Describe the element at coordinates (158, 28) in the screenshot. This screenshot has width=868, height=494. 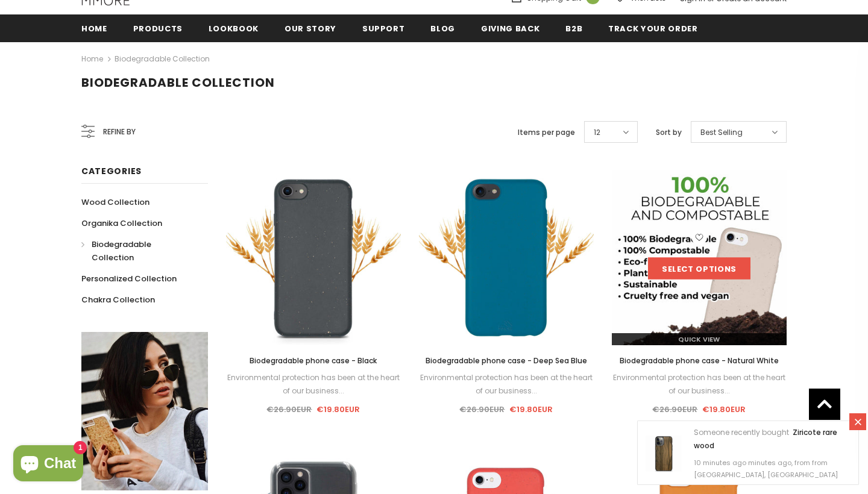
I see `span: Products` at that location.